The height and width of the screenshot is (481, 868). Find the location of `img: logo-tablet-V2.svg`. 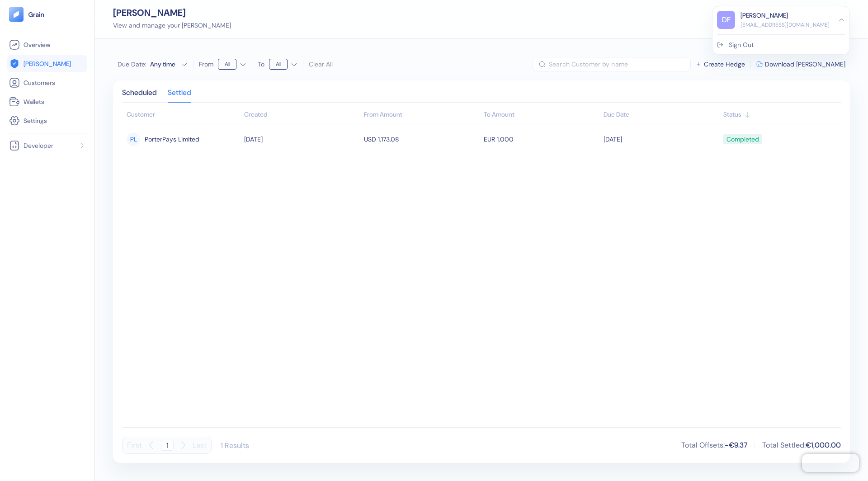

img: logo-tablet-V2.svg is located at coordinates (16, 14).